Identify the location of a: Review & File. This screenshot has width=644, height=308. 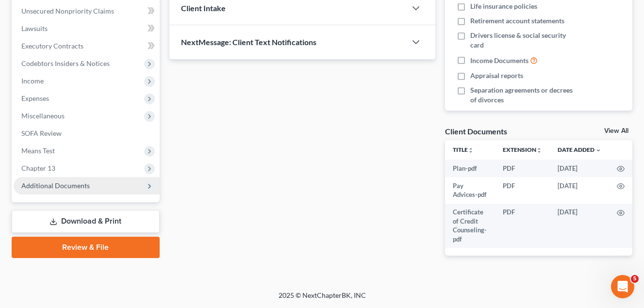
(86, 247).